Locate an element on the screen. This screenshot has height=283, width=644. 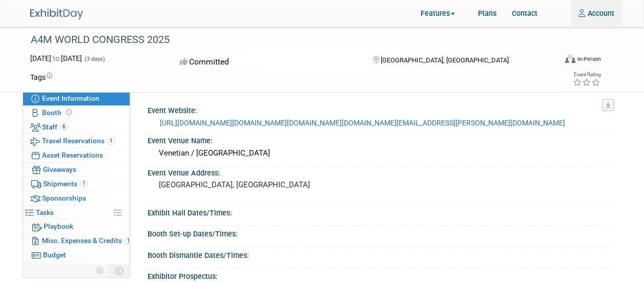
span: Staff is located at coordinates (55, 127).